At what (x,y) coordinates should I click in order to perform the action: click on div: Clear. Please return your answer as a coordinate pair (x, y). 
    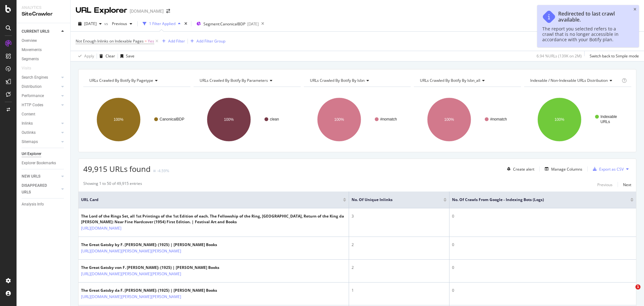
    Looking at the image, I should click on (110, 56).